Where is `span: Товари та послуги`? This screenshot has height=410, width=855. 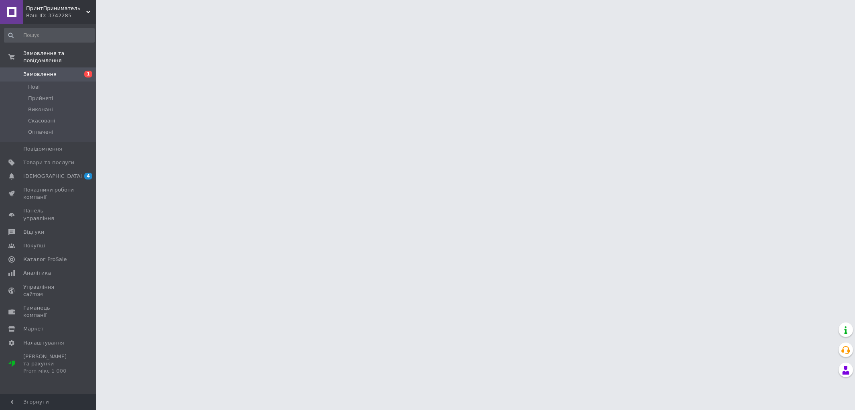 span: Товари та послуги is located at coordinates (49, 163).